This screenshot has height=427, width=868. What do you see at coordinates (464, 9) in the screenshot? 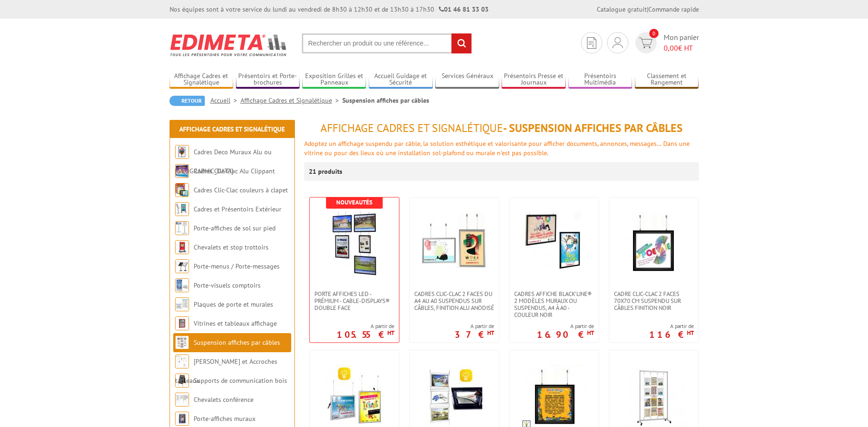
I see `strong: 01 46 81 33 03` at bounding box center [464, 9].